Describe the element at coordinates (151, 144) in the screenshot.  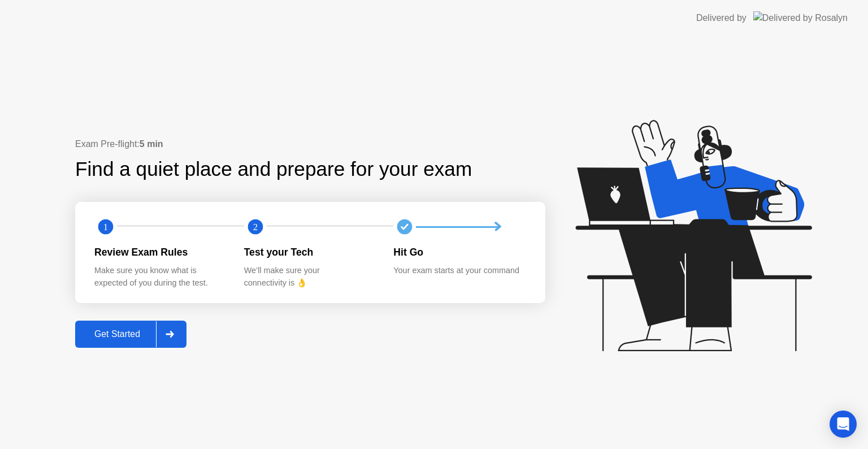
I see `b: 5 min` at that location.